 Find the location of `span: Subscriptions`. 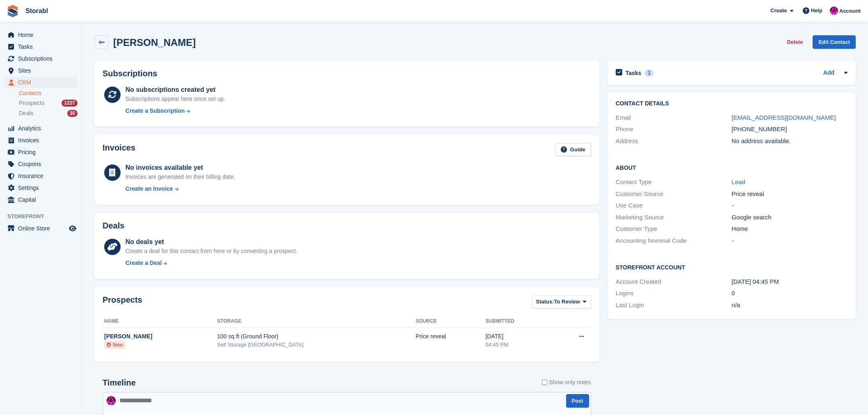

span: Subscriptions is located at coordinates (43, 59).